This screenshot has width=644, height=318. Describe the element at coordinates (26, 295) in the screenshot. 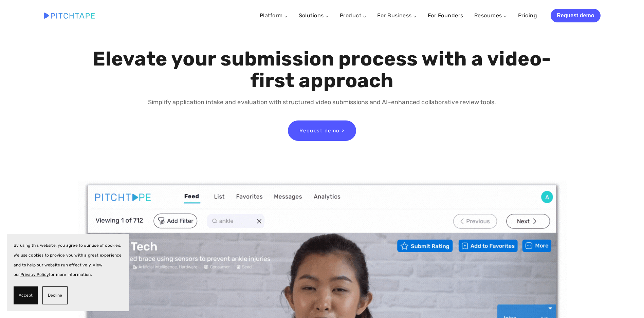

I see `span: Accept` at that location.